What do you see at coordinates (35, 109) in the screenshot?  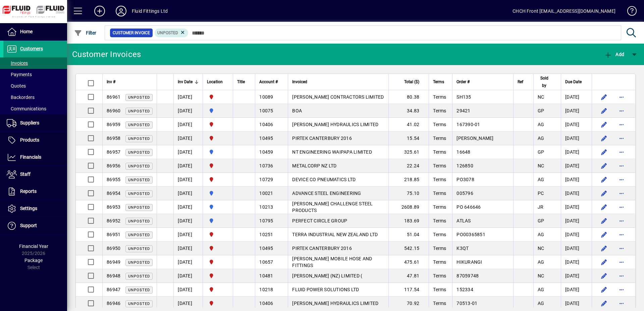 I see `a: Communications` at bounding box center [35, 109].